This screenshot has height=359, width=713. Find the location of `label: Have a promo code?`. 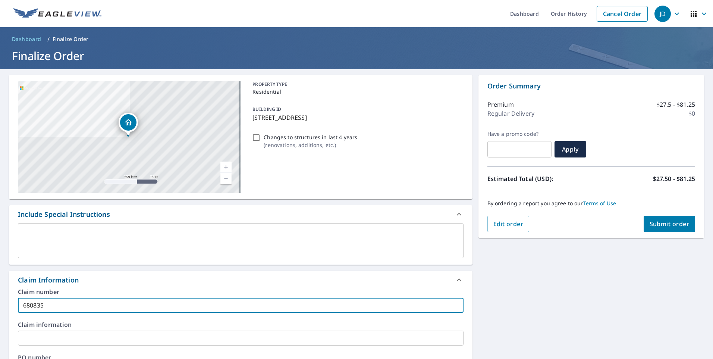

label: Have a promo code? is located at coordinates (519, 134).